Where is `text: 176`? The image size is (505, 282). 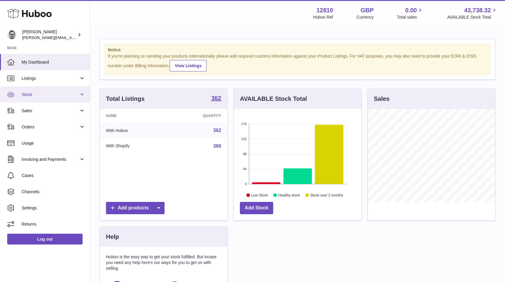
text: 176 is located at coordinates (244, 124).